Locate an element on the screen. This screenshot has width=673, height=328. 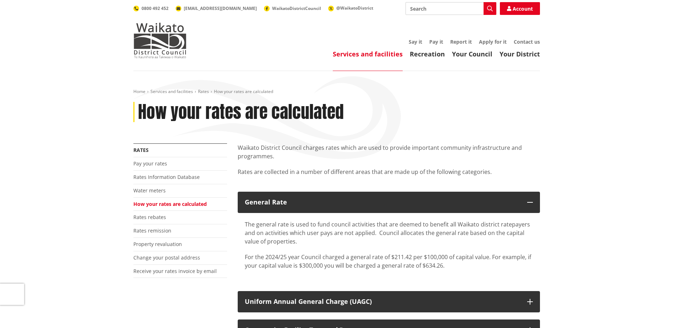
div: Uniform Annual General Charge (UAGC) is located at coordinates (383, 302).